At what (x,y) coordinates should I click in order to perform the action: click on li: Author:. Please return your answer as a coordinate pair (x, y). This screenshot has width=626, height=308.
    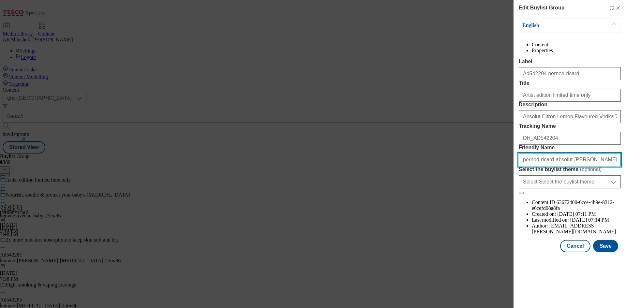
    Looking at the image, I should click on (576, 229).